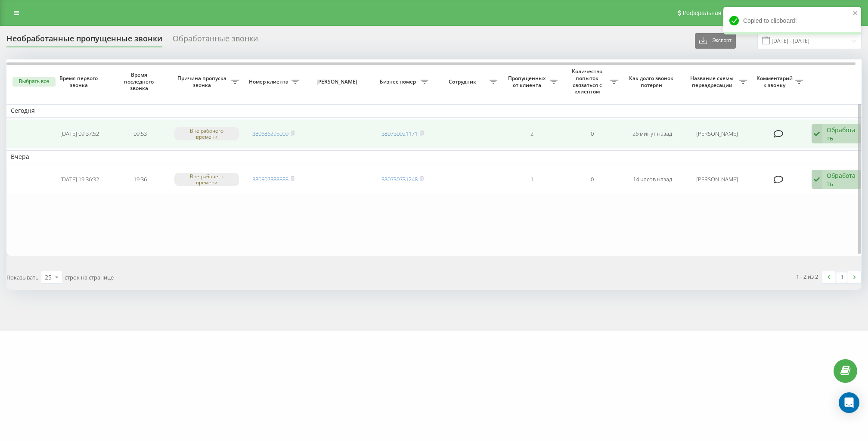  What do you see at coordinates (532, 134) in the screenshot?
I see `td: 2` at bounding box center [532, 134].